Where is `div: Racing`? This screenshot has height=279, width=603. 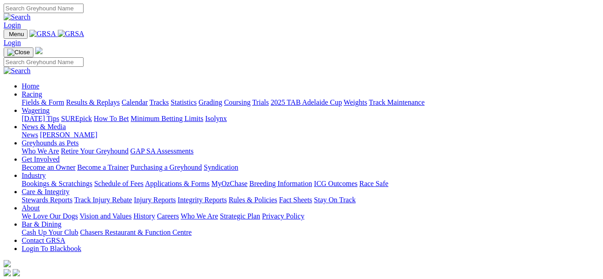 div: Racing is located at coordinates (310, 103).